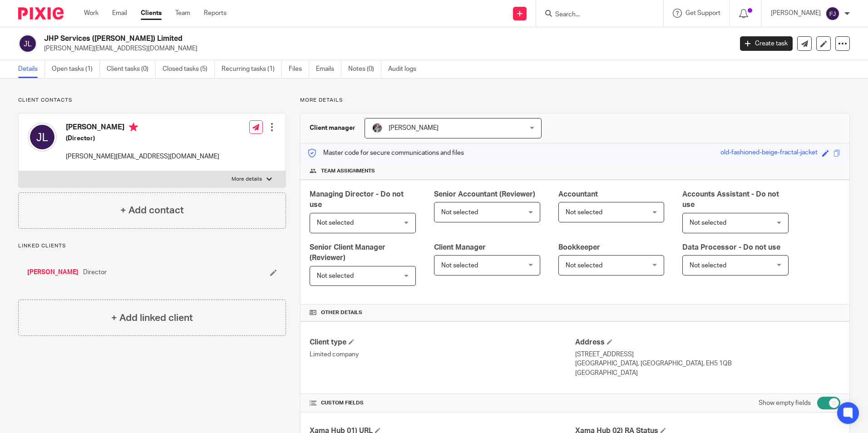 The image size is (868, 433). What do you see at coordinates (133, 127) in the screenshot?
I see `i: Primary` at bounding box center [133, 127].